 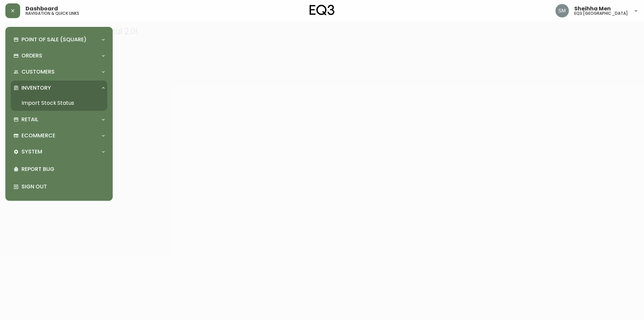 What do you see at coordinates (59, 152) in the screenshot?
I see `div: System` at bounding box center [59, 152].